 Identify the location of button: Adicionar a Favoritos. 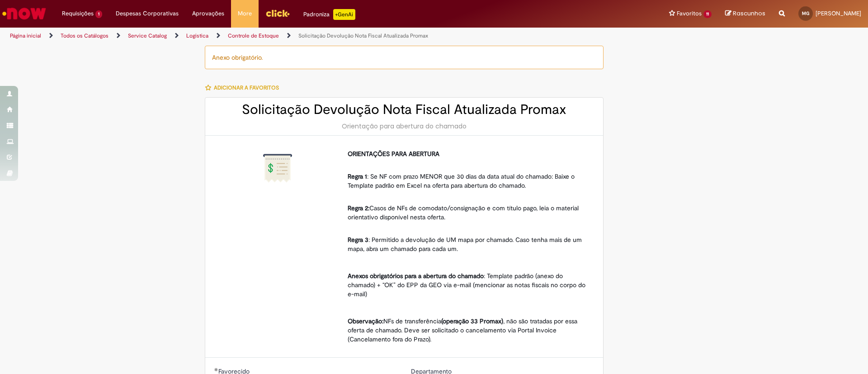
(244, 88).